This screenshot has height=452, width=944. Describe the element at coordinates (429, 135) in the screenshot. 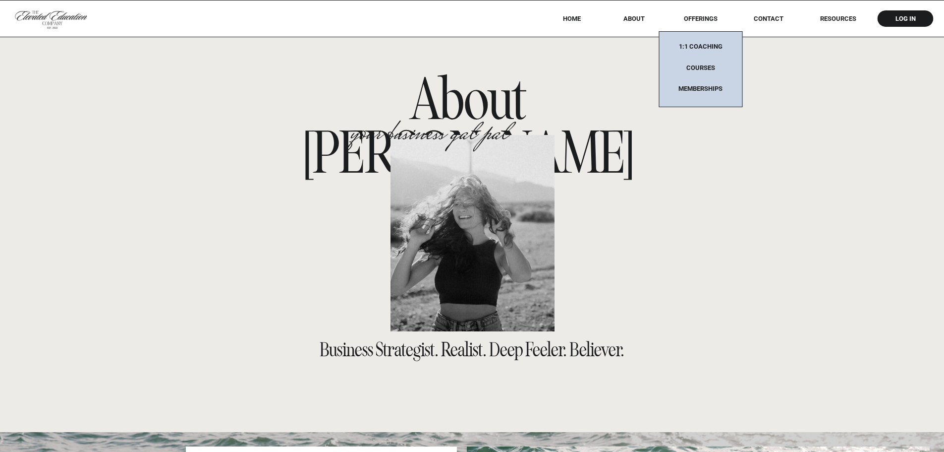

I see `h2: your business gal pal` at that location.